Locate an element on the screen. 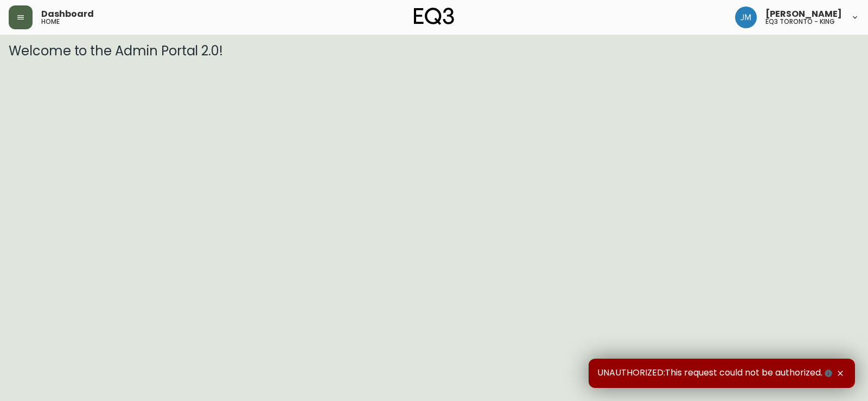 Image resolution: width=868 pixels, height=401 pixels. h3: Welcome to the Admin Portal 2.0! is located at coordinates (434, 51).